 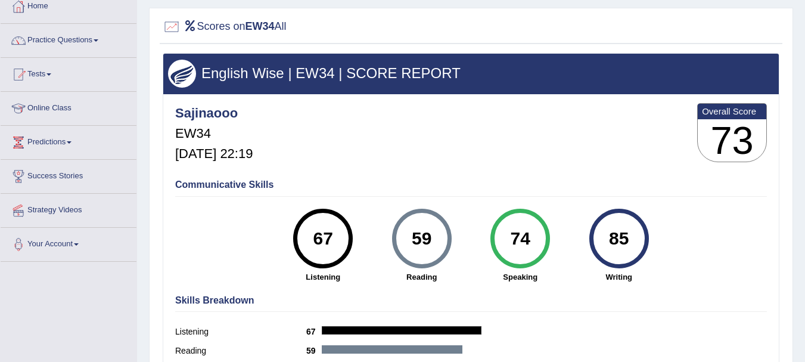 I want to click on a: Tests, so click(x=69, y=73).